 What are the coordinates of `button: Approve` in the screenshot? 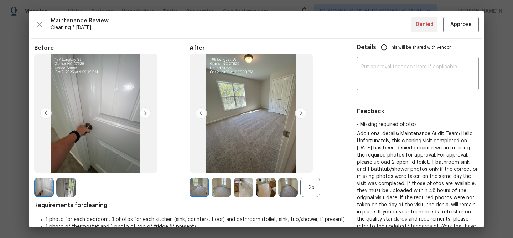 It's located at (461, 25).